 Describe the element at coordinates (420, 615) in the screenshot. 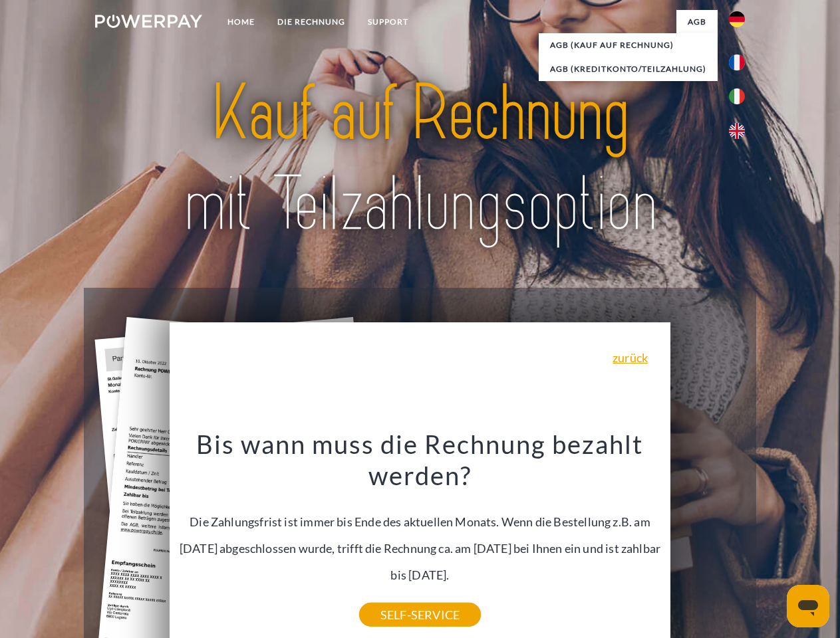

I see `a: SELF-SERVICE` at that location.